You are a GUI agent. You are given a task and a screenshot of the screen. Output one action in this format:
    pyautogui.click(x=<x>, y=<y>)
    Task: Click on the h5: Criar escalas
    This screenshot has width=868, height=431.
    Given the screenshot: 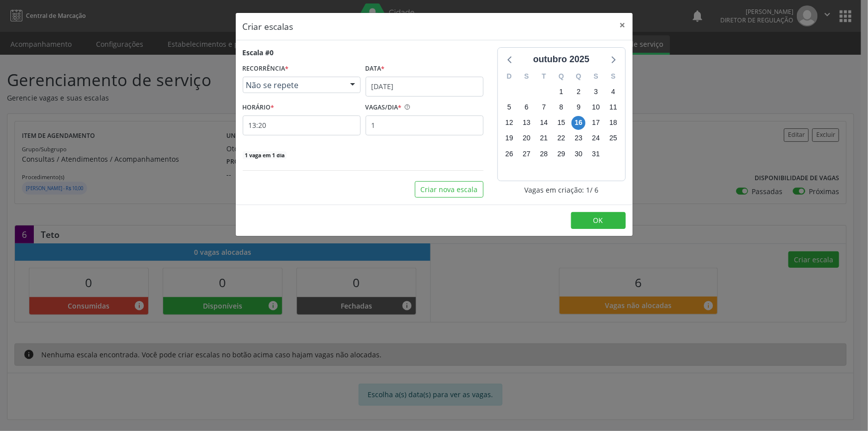 What is the action you would take?
    pyautogui.click(x=268, y=26)
    